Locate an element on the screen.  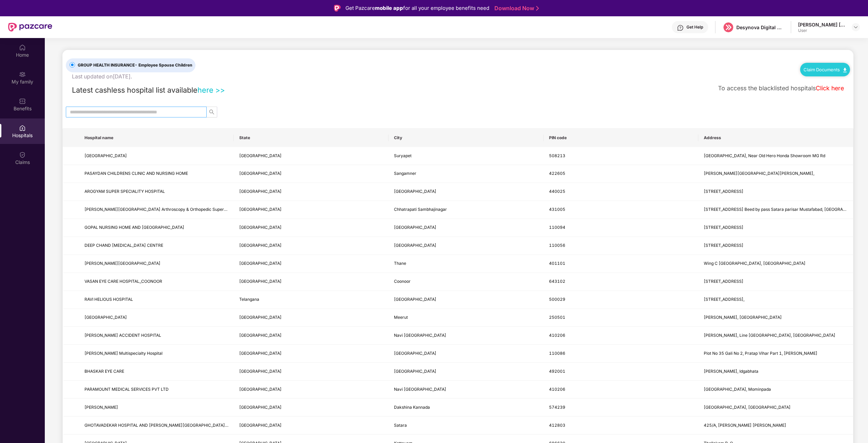
div: Get Help is located at coordinates (695, 27).